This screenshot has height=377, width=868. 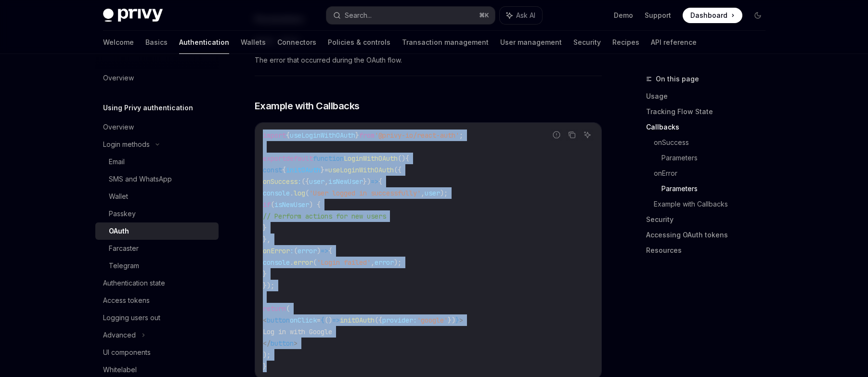 What do you see at coordinates (126, 300) in the screenshot?
I see `div: Access tokens` at bounding box center [126, 300].